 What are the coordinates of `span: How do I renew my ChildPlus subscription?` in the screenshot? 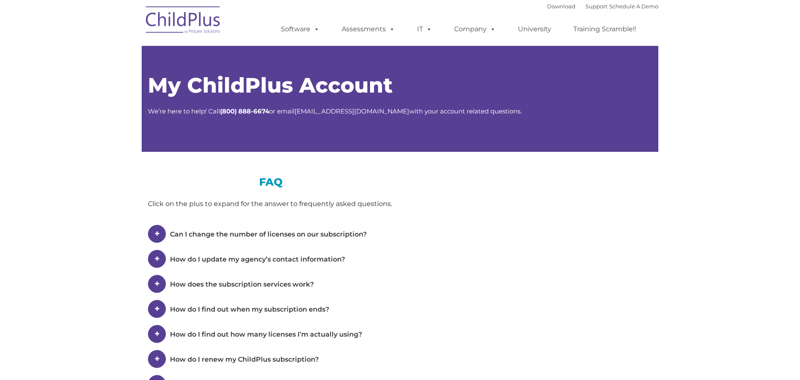 It's located at (244, 359).